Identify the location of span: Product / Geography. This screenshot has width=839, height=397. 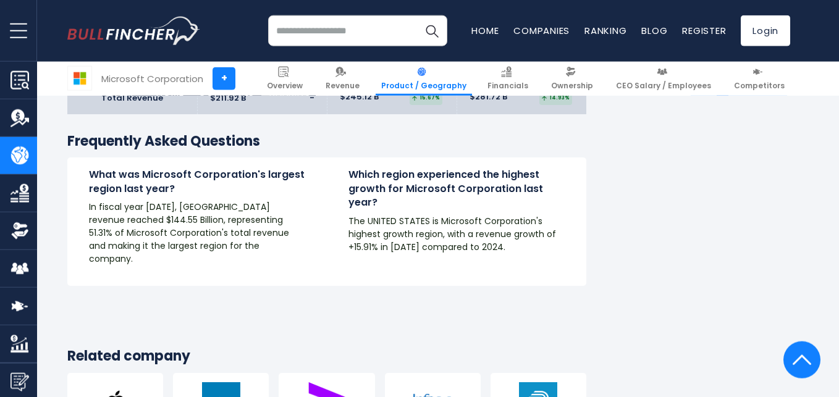
(424, 86).